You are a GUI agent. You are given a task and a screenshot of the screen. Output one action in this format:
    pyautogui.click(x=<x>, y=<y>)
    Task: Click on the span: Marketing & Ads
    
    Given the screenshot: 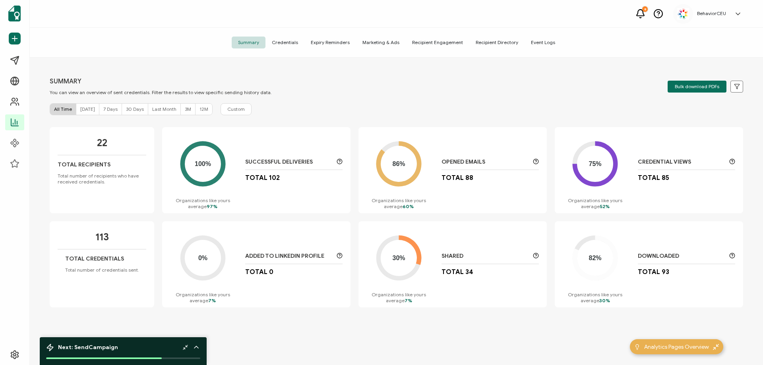 What is the action you would take?
    pyautogui.click(x=380, y=42)
    